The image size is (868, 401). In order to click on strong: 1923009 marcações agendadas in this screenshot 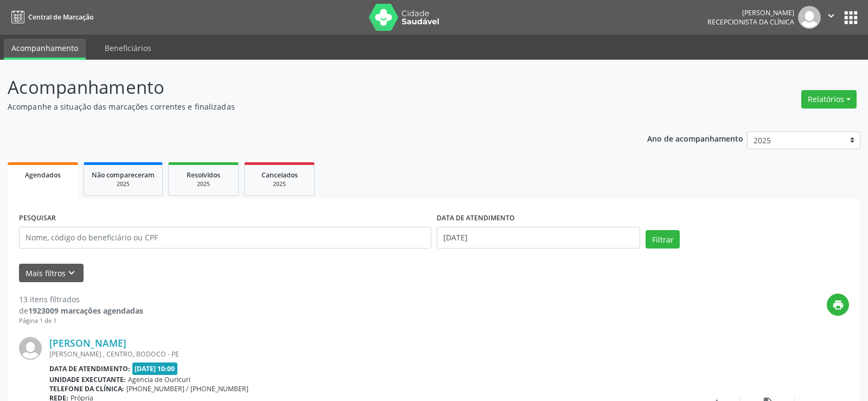, I will do `click(86, 310)`.